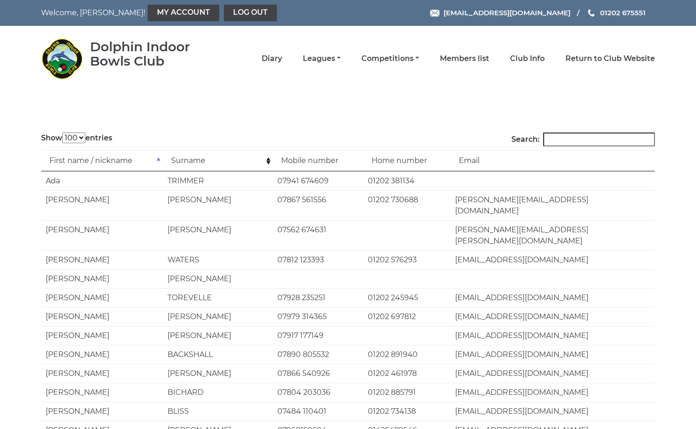  I want to click on a: Log out, so click(250, 13).